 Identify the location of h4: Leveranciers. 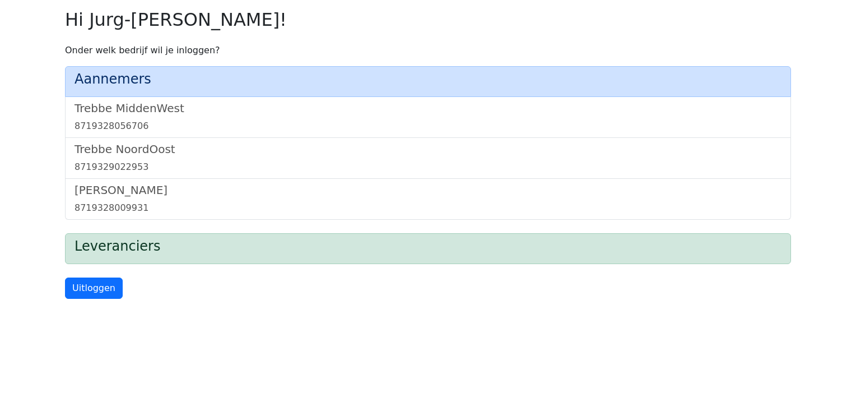
(428, 246).